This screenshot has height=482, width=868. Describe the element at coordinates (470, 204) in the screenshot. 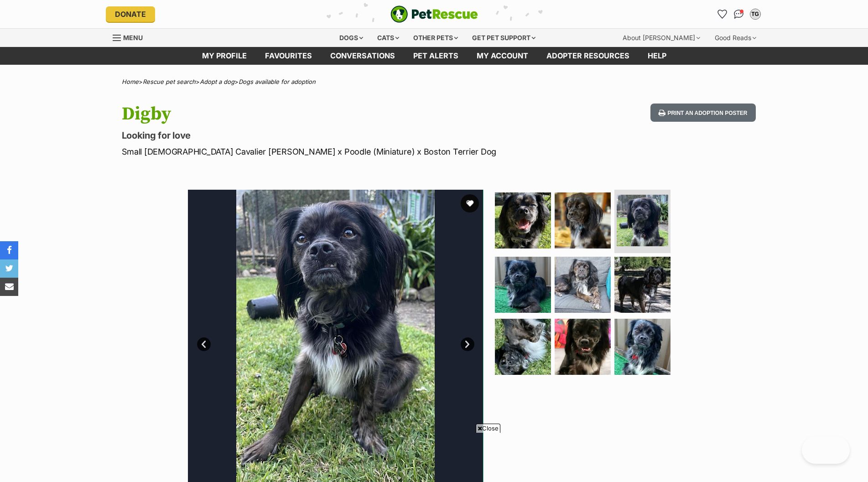

I see `button: favourite` at that location.